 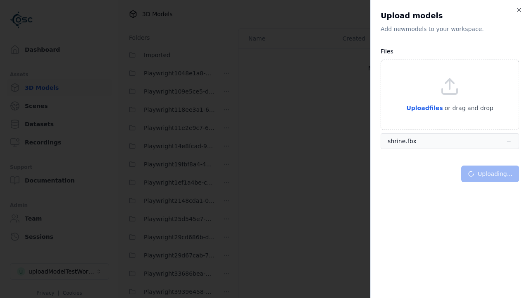 What do you see at coordinates (450, 29) in the screenshot?
I see `p: Add new model s to your workspace.` at bounding box center [450, 29].